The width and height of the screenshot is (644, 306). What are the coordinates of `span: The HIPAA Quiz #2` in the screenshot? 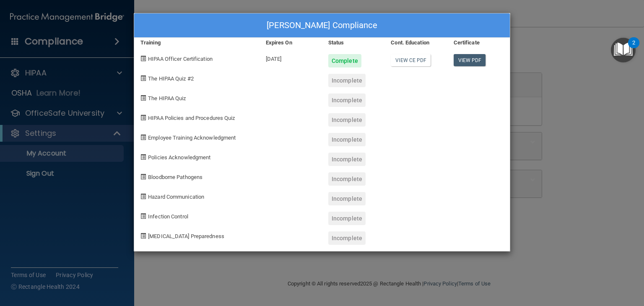 It's located at (171, 78).